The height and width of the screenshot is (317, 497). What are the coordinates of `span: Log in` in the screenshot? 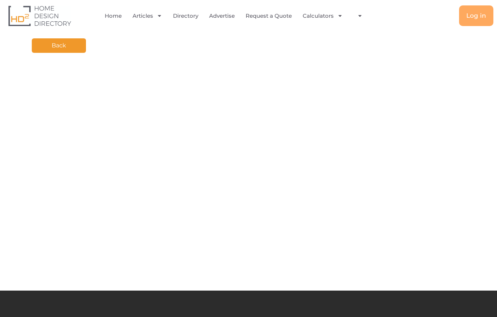 It's located at (476, 16).